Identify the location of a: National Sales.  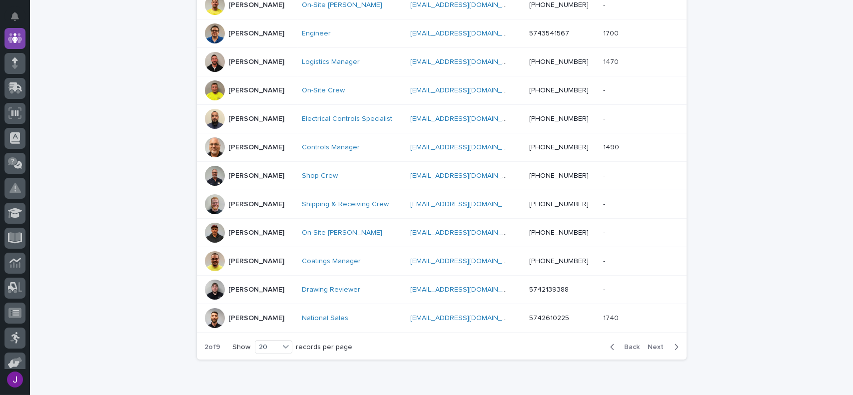
(325, 318).